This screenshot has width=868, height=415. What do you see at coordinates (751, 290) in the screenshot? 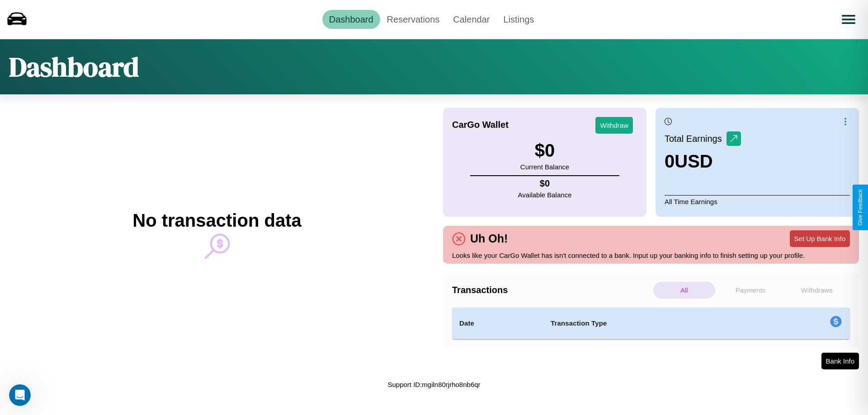
I see `p: Payments` at bounding box center [751, 290].